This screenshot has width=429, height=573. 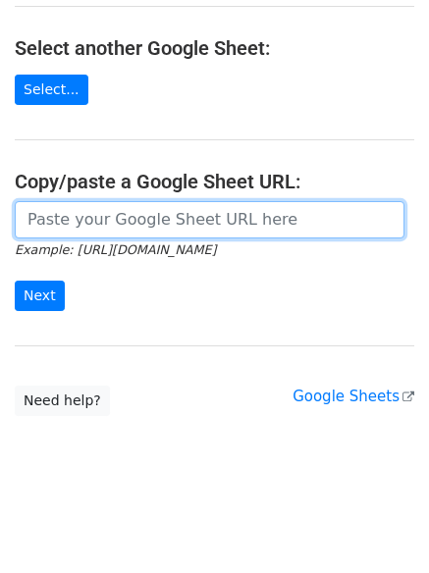 What do you see at coordinates (353, 396) in the screenshot?
I see `a: Google Sheets` at bounding box center [353, 396].